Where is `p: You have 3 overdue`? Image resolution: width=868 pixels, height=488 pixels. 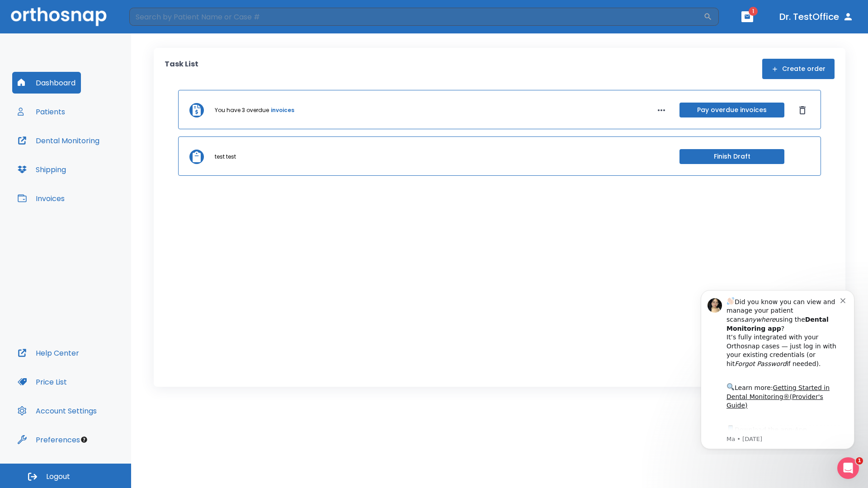 p: You have 3 overdue is located at coordinates (241, 110).